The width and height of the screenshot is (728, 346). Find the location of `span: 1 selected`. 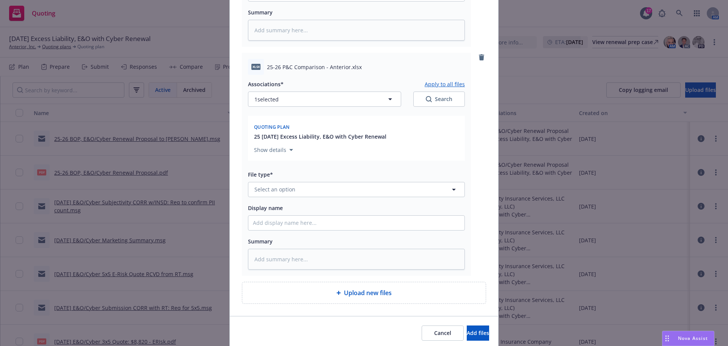

span: 1 selected is located at coordinates (267, 99).